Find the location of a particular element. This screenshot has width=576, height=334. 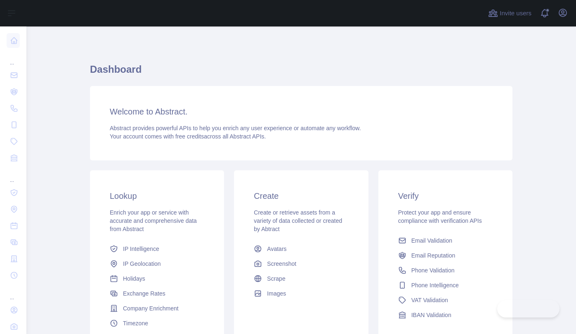

span: Phone Validation is located at coordinates (433, 270).